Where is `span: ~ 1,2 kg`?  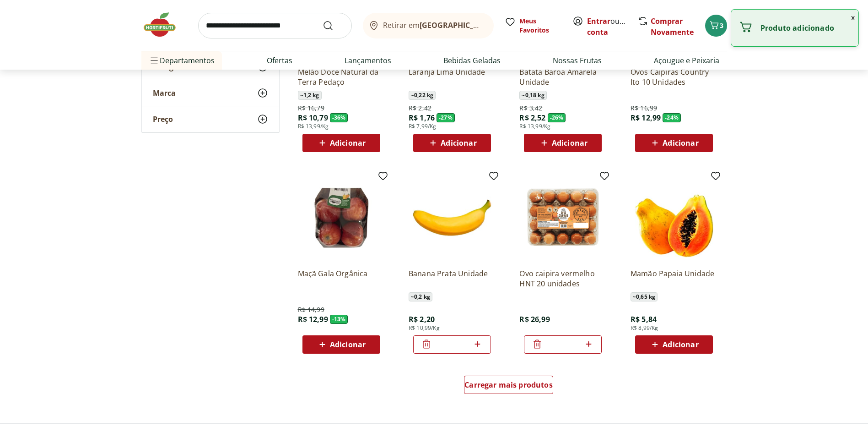
span: ~ 1,2 kg is located at coordinates (310, 96).